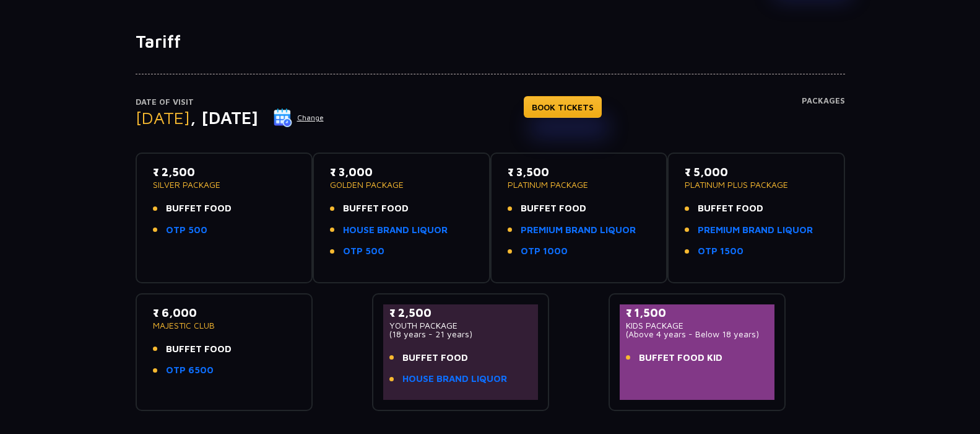 The height and width of the screenshot is (434, 980). I want to click on button: Change, so click(298, 118).